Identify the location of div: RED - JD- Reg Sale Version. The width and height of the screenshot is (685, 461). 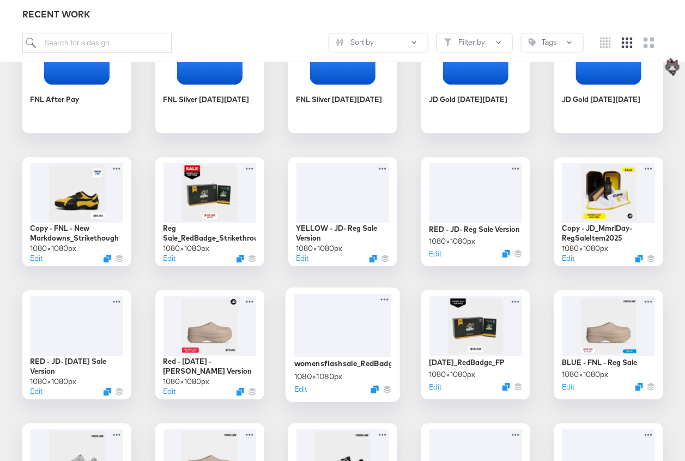
(475, 229).